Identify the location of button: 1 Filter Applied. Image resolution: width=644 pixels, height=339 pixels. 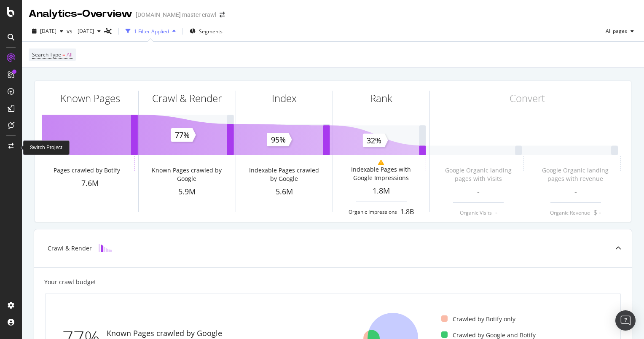
(151, 31).